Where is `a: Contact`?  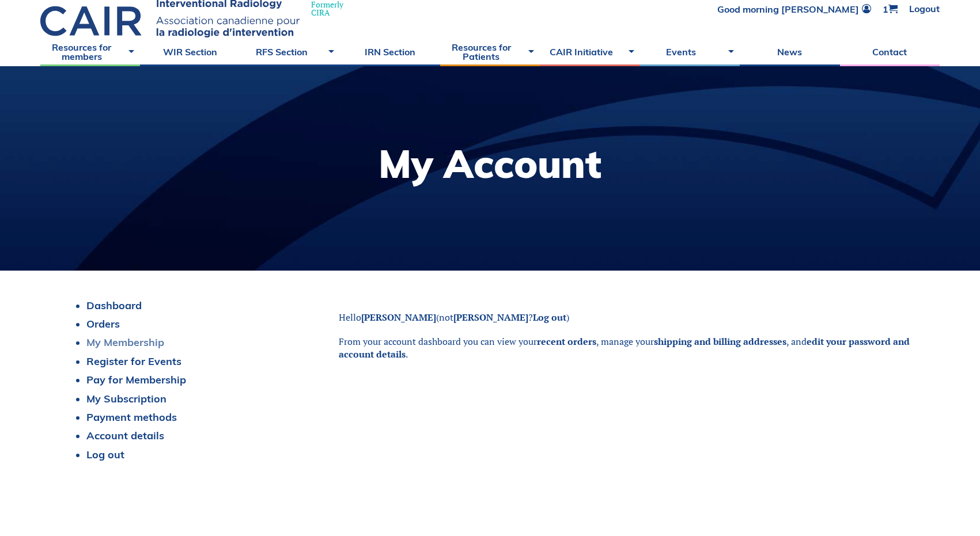
a: Contact is located at coordinates (889, 52).